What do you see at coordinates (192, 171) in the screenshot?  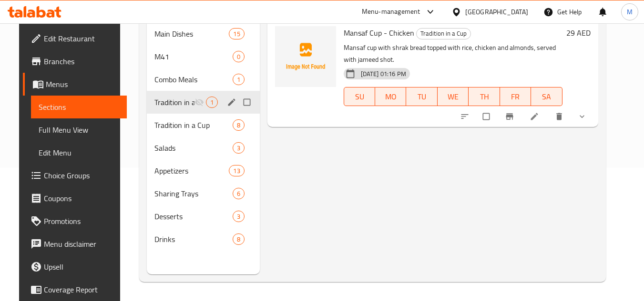 I see `div: Appetizers` at bounding box center [192, 171].